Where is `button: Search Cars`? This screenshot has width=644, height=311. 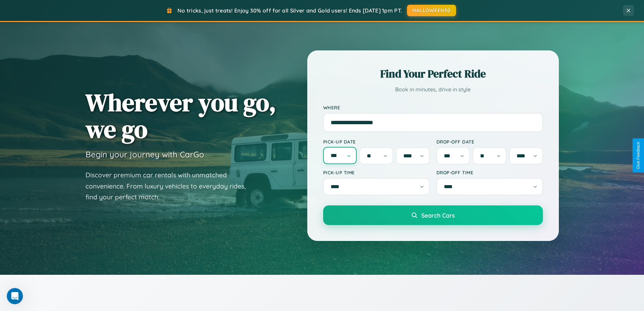 button: Search Cars is located at coordinates (434, 215).